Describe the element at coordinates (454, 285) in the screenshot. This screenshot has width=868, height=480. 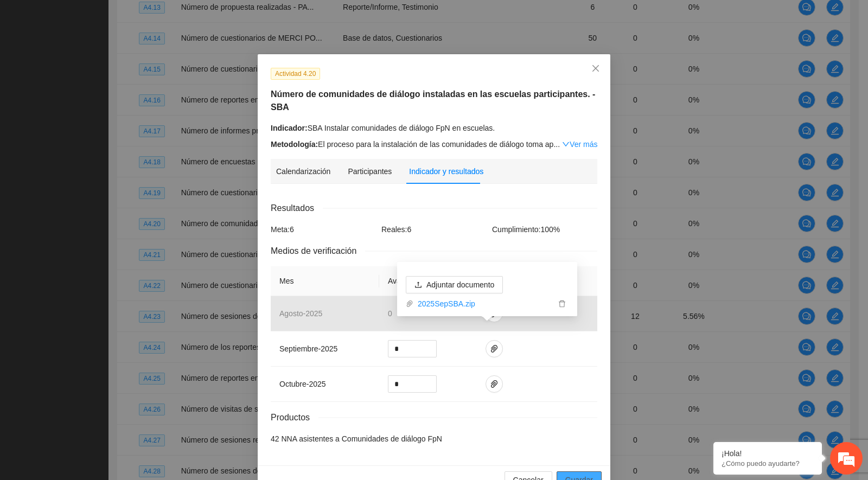
I see `button: uploadAdjuntar documento` at that location.